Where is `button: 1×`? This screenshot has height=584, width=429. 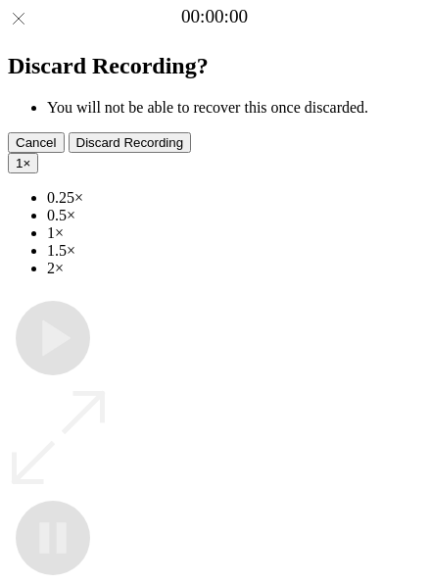
button: 1× is located at coordinates (23, 163).